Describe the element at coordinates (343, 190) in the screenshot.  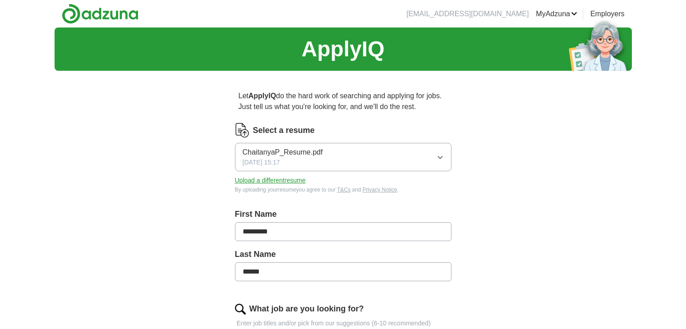
I see `a: T&Cs` at that location.